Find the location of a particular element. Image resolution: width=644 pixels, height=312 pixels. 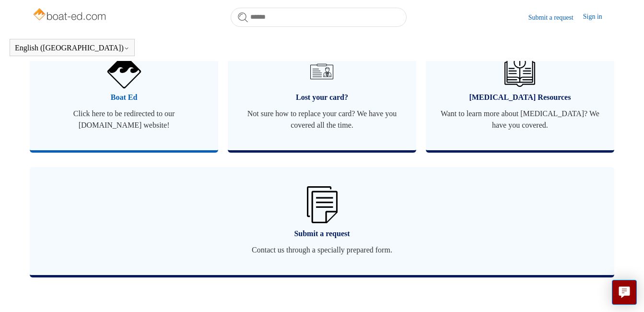

img: Boat-Ed Help Center home page is located at coordinates (70, 16).